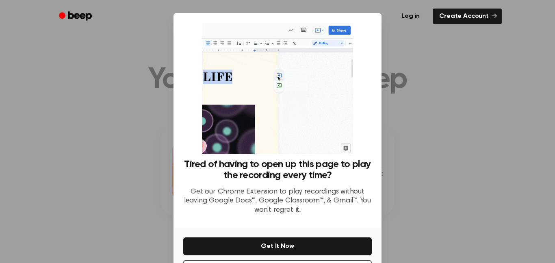 The height and width of the screenshot is (263, 555). What do you see at coordinates (277, 201) in the screenshot?
I see `p: Get our Chrome Extension to play recordings without leaving Google Docs™, Google Classroom™, & Gm...` at bounding box center [277, 201].